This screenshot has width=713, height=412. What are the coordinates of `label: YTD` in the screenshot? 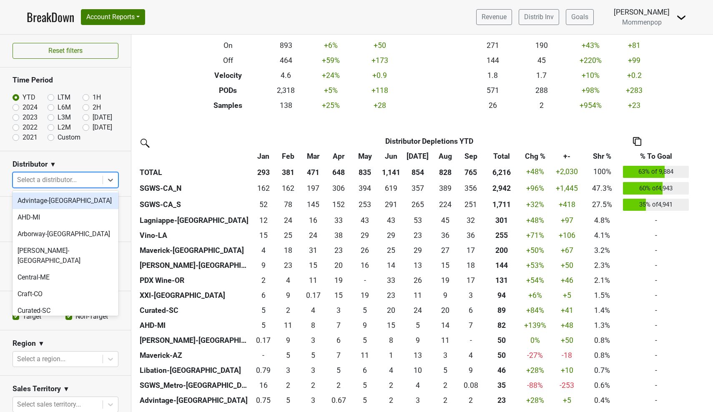 It's located at (29, 98).